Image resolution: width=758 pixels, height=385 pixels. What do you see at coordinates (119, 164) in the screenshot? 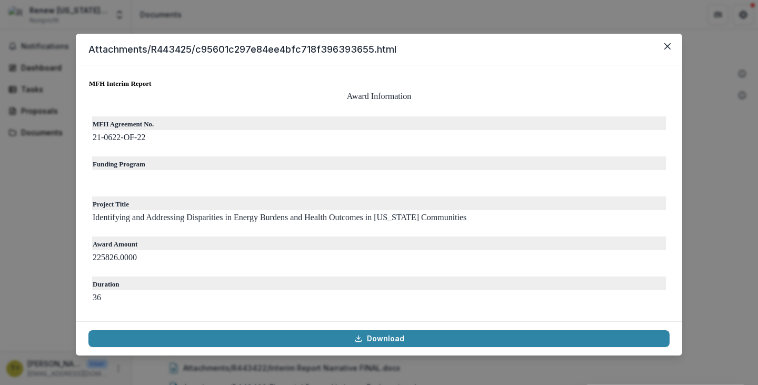
I see `b: Funding Program` at bounding box center [119, 164].